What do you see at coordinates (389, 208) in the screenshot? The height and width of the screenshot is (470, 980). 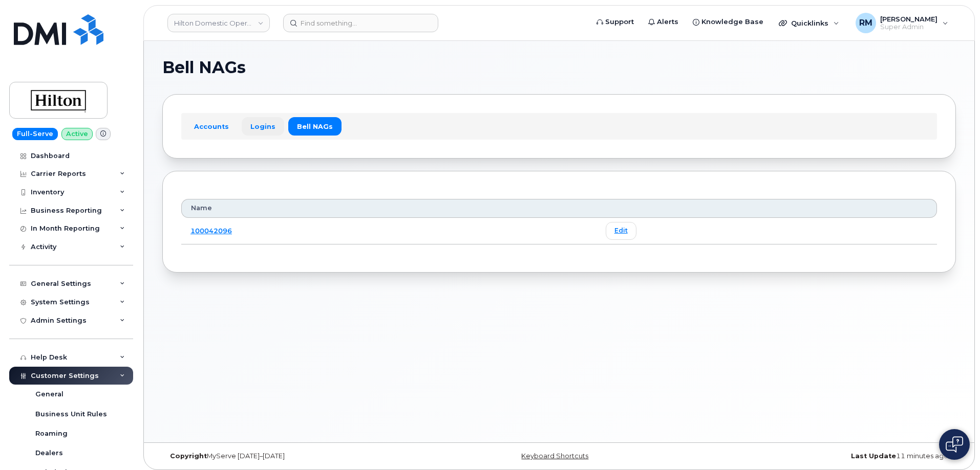 I see `th: Name` at bounding box center [389, 208].